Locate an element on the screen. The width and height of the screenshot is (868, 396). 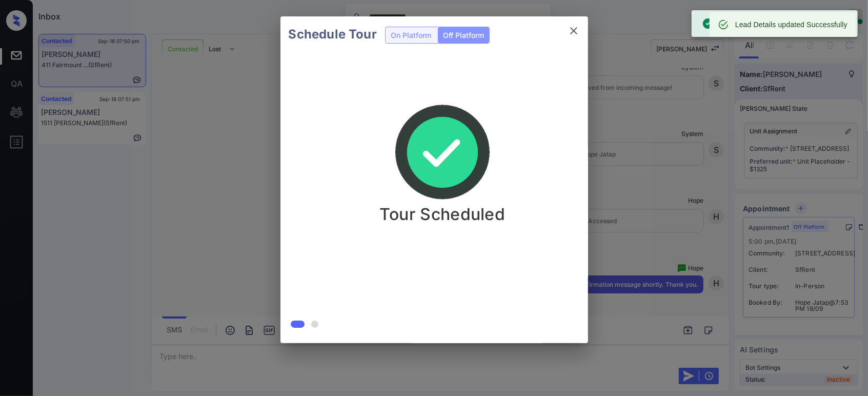
h2: Schedule Tour is located at coordinates (333, 34).